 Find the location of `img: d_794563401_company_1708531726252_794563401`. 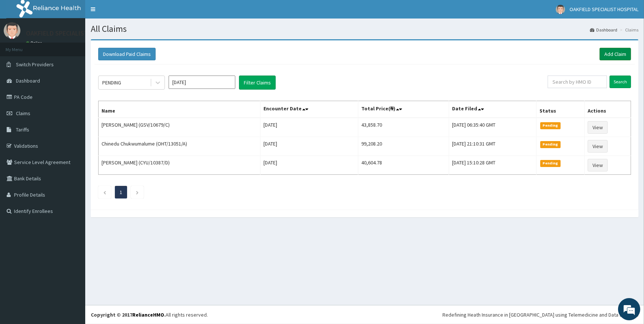

img: d_794563401_company_1708531726252_794563401 is located at coordinates (22, 46).